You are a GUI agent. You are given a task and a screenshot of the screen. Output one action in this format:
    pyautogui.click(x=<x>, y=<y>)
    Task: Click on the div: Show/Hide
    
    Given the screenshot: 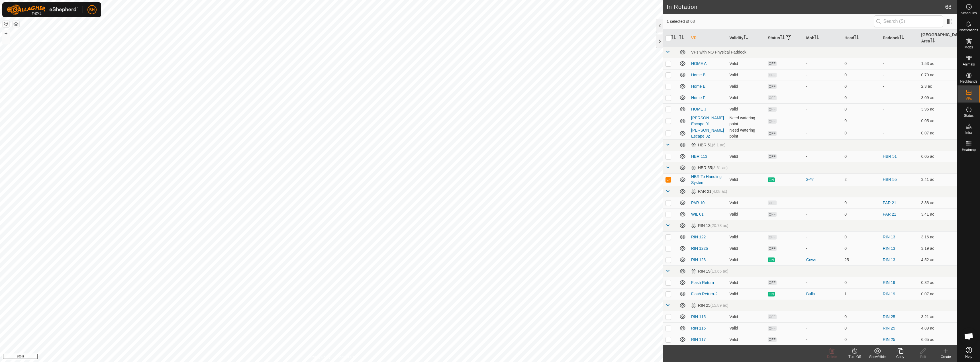 What is the action you would take?
    pyautogui.click(x=877, y=357)
    